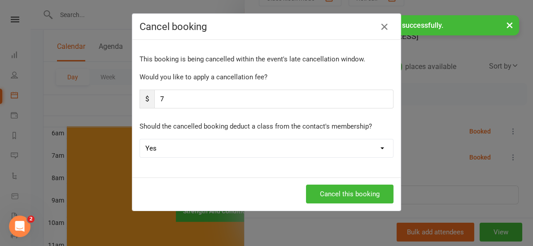 This screenshot has height=246, width=533. What do you see at coordinates (267, 26) in the screenshot?
I see `h4: Cancel booking` at bounding box center [267, 26].